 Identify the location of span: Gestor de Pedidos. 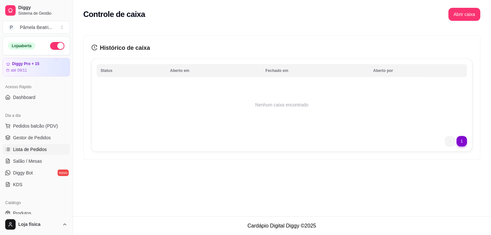
(32, 138).